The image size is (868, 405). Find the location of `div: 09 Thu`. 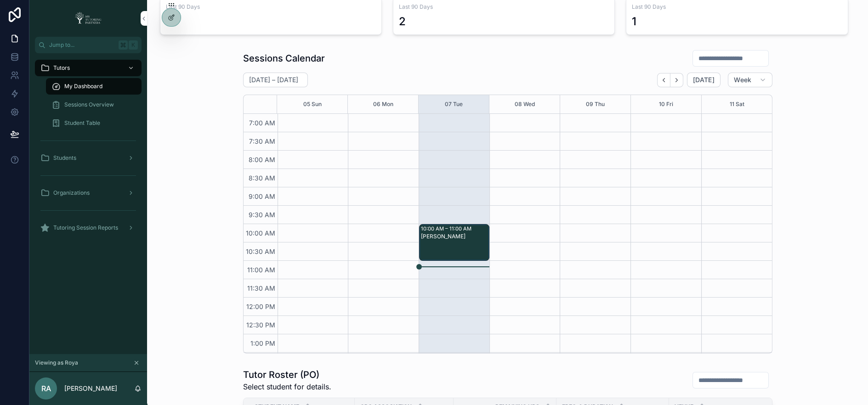

div: 09 Thu is located at coordinates (595, 104).